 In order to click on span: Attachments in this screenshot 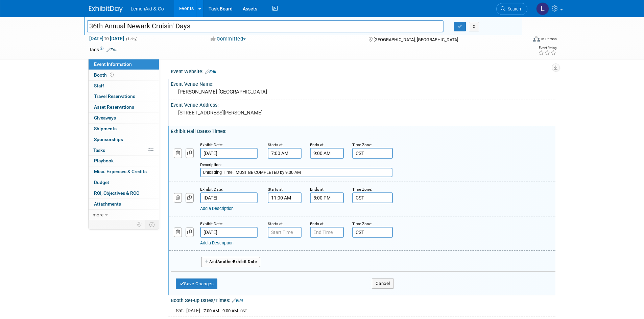, I will do `click(108, 204)`.